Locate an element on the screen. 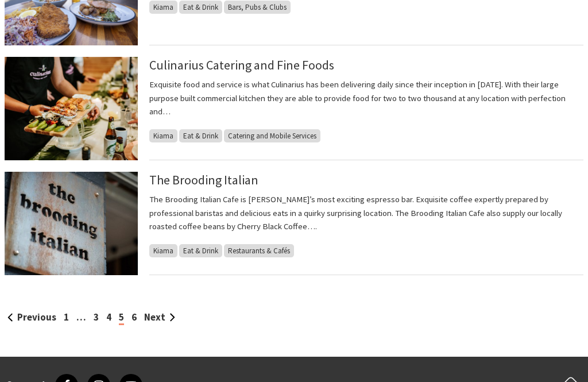 The image size is (588, 382). a: Previous is located at coordinates (31, 317).